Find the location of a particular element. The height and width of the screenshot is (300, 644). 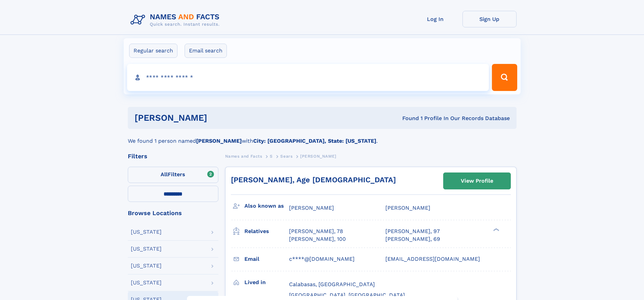

a: Sears is located at coordinates (286, 156).